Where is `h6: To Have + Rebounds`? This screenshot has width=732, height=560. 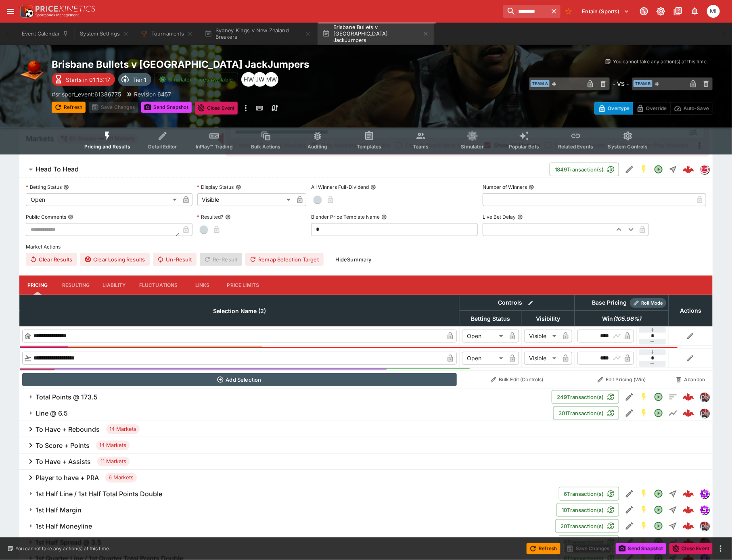
h6: To Have + Rebounds is located at coordinates (68, 429).